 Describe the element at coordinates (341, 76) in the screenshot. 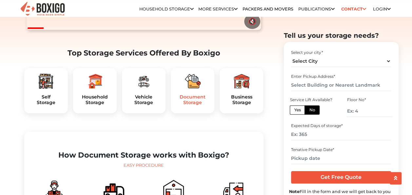

I see `div: Enter Pickup Address` at that location.